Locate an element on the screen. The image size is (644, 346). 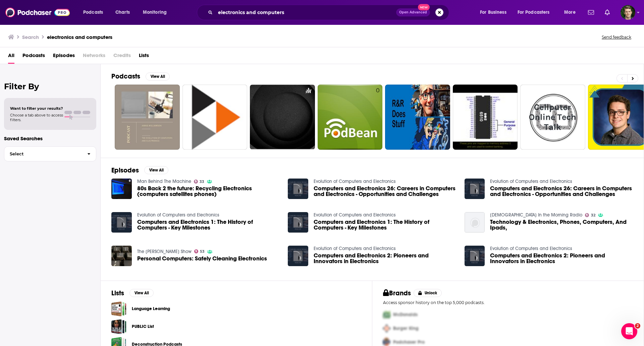
h2: Filter By is located at coordinates (50, 86).